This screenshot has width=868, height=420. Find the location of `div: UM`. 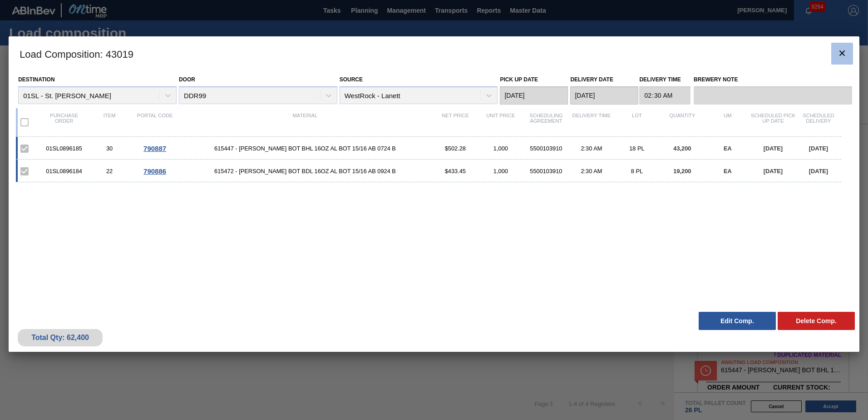

div: UM is located at coordinates (728, 122).